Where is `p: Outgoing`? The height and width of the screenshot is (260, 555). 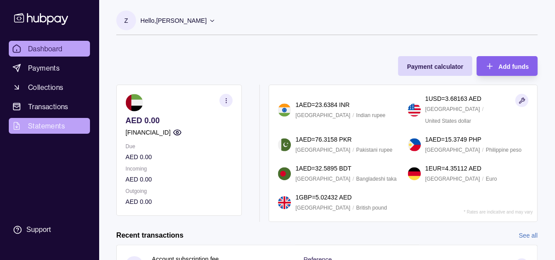
p: Outgoing is located at coordinates (179, 191).